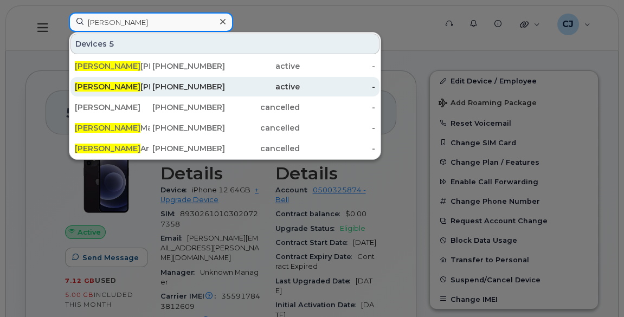 The image size is (624, 317). I want to click on input: Find something..., so click(151, 22).